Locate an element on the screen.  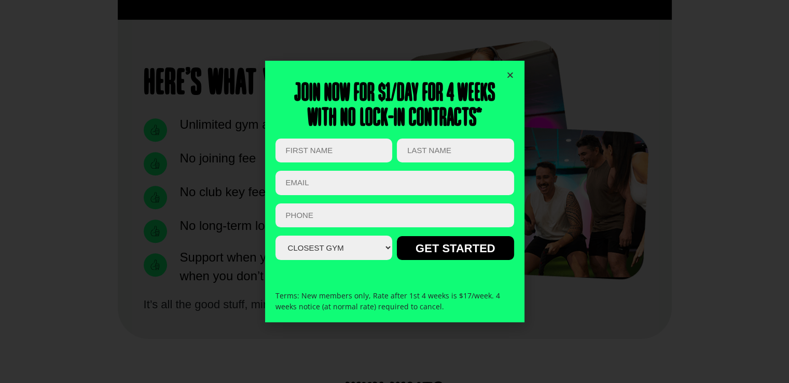
input: GET STARTED is located at coordinates (455, 248).